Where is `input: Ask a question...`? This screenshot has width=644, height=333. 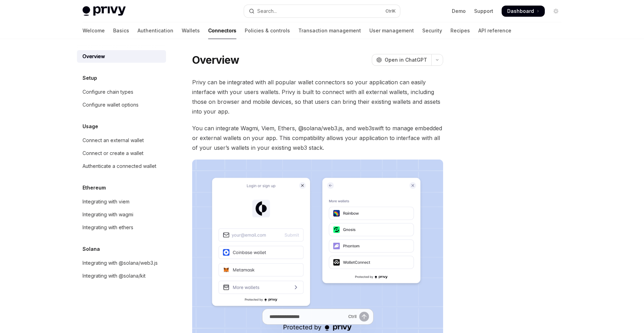
input: Ask a question... is located at coordinates (307, 317).